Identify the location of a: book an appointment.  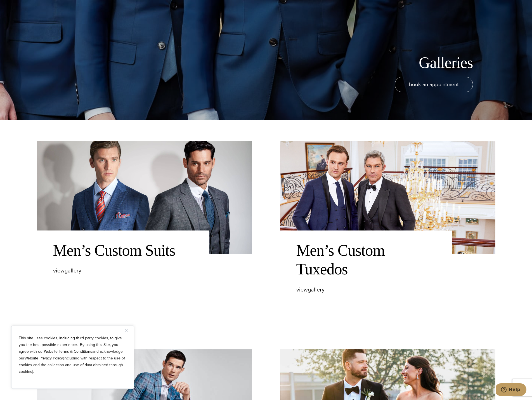
(434, 84).